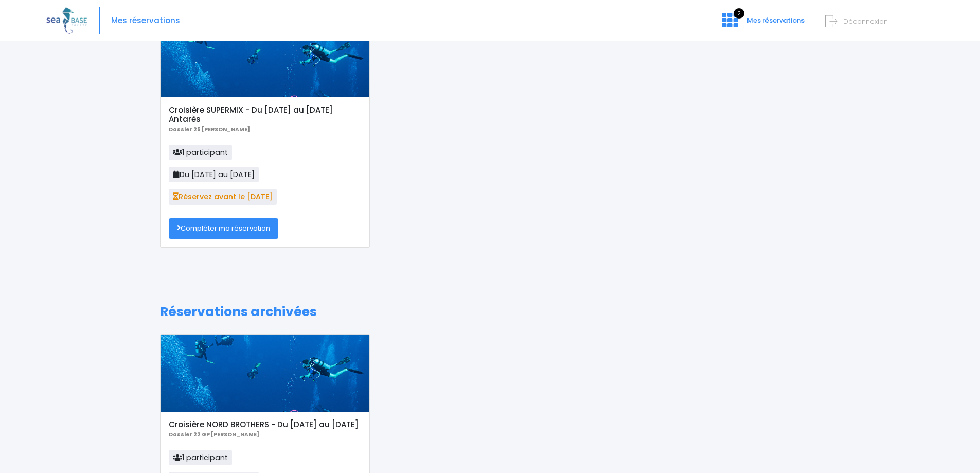  Describe the element at coordinates (762, 24) in the screenshot. I see `a: 2 Mes réservations` at that location.